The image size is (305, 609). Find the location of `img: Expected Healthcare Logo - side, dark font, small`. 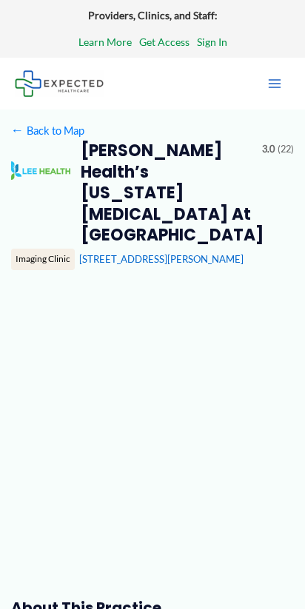

img: Expected Healthcare Logo - side, dark font, small is located at coordinates (59, 83).